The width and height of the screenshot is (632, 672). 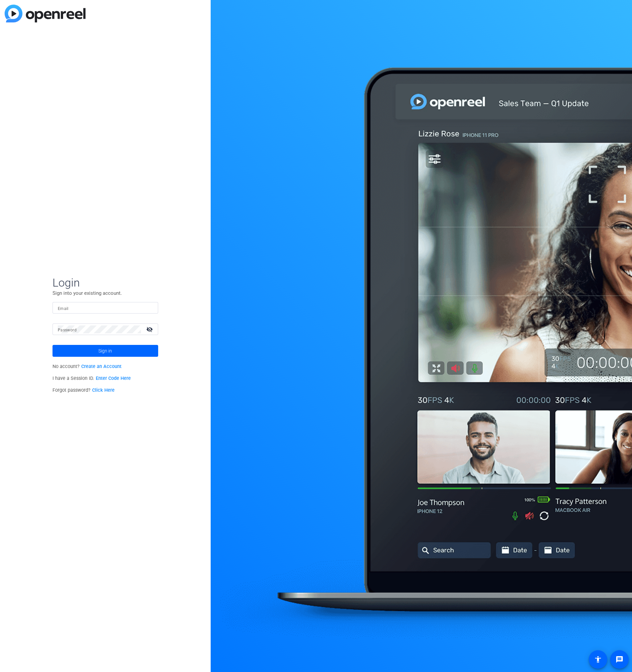 What do you see at coordinates (45, 13) in the screenshot?
I see `img: blue-gradient.svg` at bounding box center [45, 13].